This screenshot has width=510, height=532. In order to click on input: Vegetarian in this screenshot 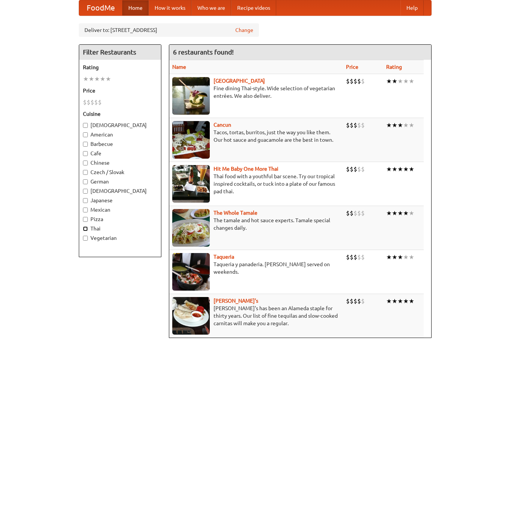, I will do `click(85, 238)`.